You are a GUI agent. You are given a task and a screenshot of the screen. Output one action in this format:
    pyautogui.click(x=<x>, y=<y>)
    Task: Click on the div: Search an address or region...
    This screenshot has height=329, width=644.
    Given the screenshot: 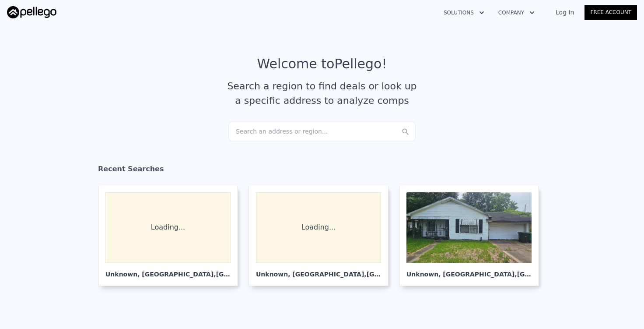 What is the action you would take?
    pyautogui.click(x=322, y=131)
    